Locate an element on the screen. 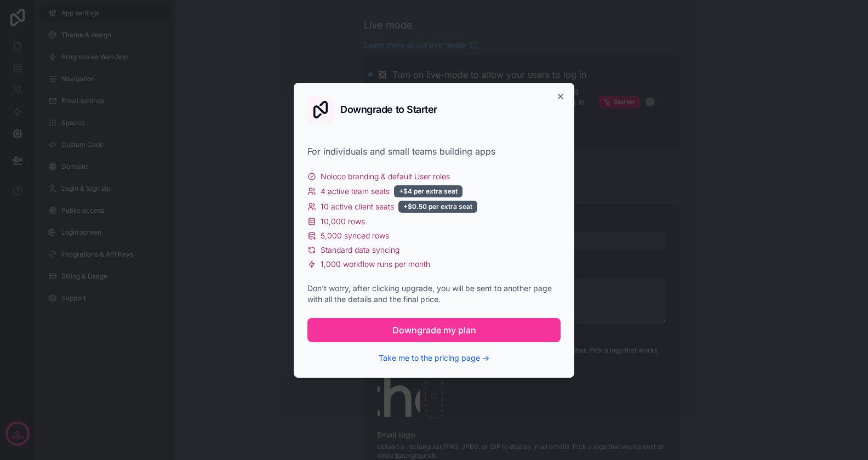  div: +$0.50 per extra seat is located at coordinates (438, 206).